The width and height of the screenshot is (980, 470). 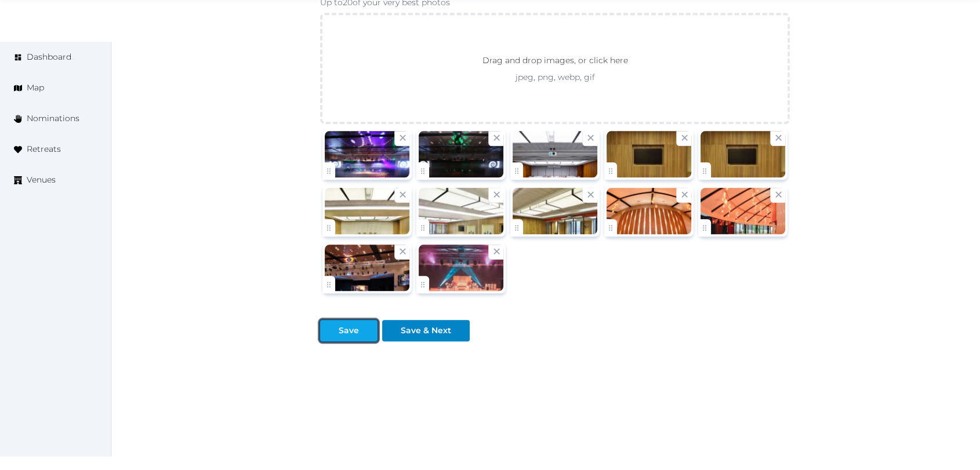 What do you see at coordinates (425, 330) in the screenshot?
I see `div: Save & Next` at bounding box center [425, 330].